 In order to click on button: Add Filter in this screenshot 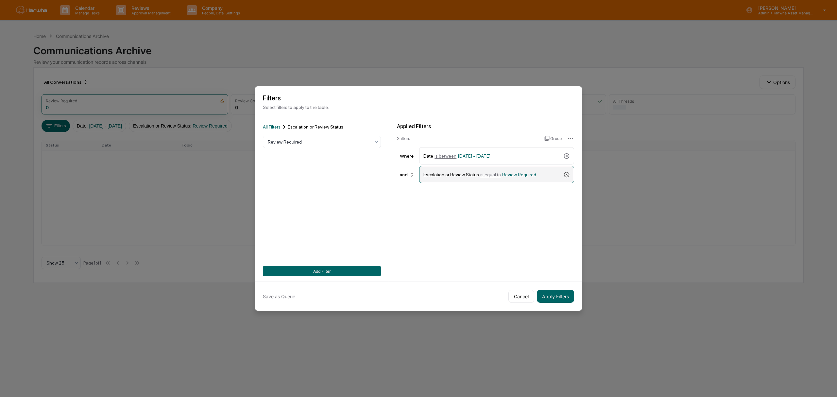, I will do `click(322, 271)`.